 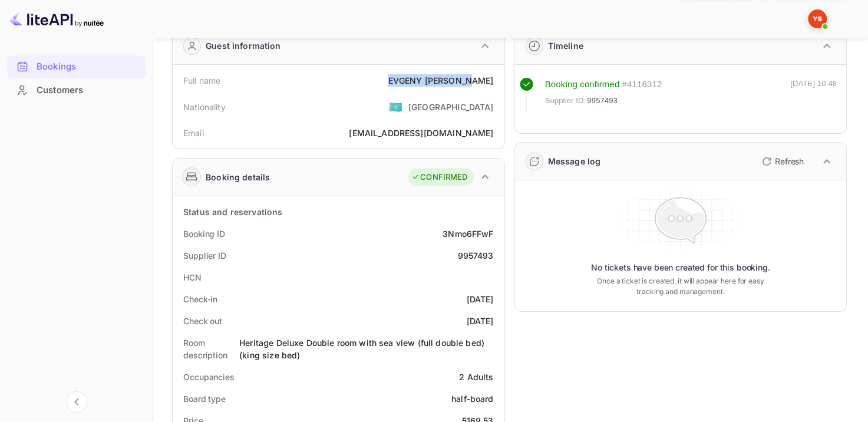 I want to click on div: Occupancies, so click(x=209, y=377).